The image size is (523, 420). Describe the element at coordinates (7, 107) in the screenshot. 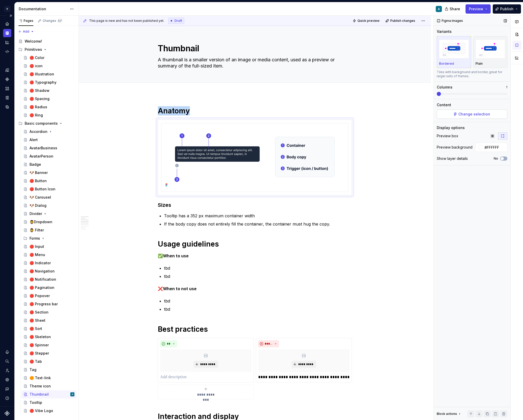

I see `div: Data sources` at that location.